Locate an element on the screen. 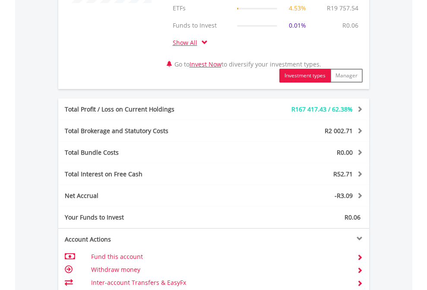 The height and width of the screenshot is (290, 427). a: Show All is located at coordinates (187, 42).